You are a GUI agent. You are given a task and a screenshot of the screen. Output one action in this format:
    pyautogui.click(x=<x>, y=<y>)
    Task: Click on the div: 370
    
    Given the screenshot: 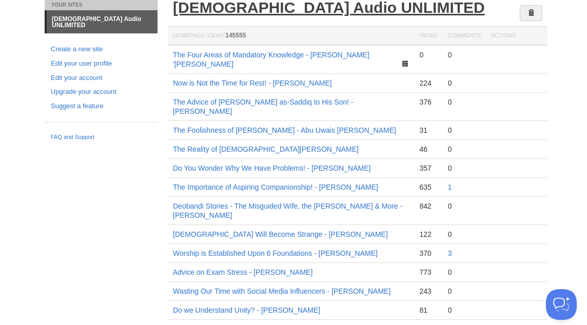 What is the action you would take?
    pyautogui.click(x=428, y=253)
    